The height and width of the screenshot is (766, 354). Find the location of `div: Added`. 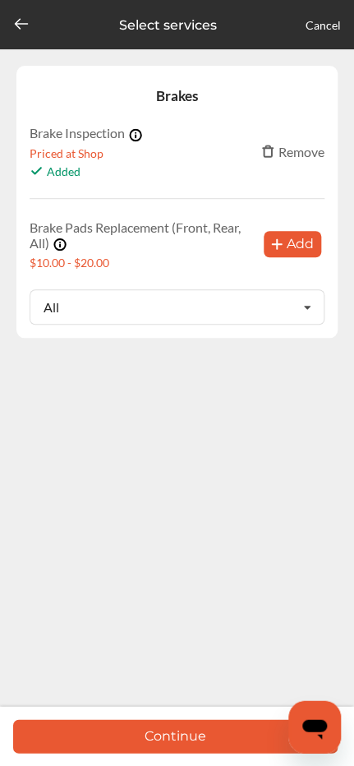

div: Added is located at coordinates (85, 171).